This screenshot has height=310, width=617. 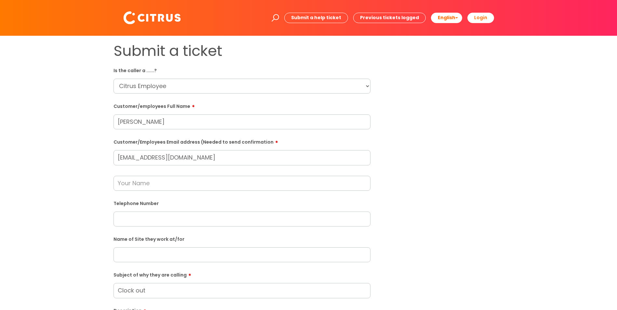 What do you see at coordinates (242, 70) in the screenshot?
I see `label: Is the caller a ......?` at bounding box center [242, 70].